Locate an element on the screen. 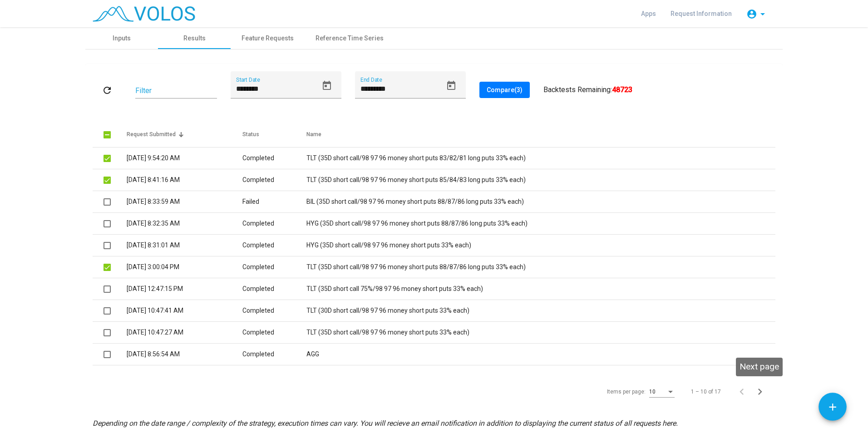 The image size is (868, 433). a: Apps is located at coordinates (648, 14).